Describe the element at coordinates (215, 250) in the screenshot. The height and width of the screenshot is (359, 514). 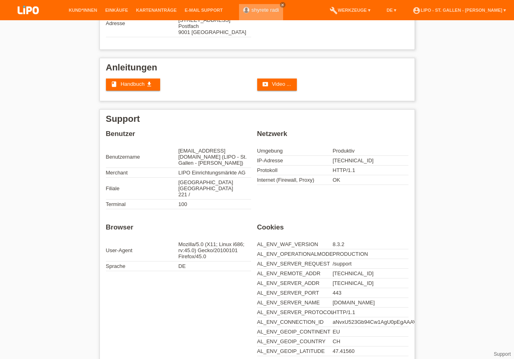
I see `td: Mozilla/5.0 (X11; Linux i686; rv:45.0) Gecko/20100101 Firefox/45.0` at that location.